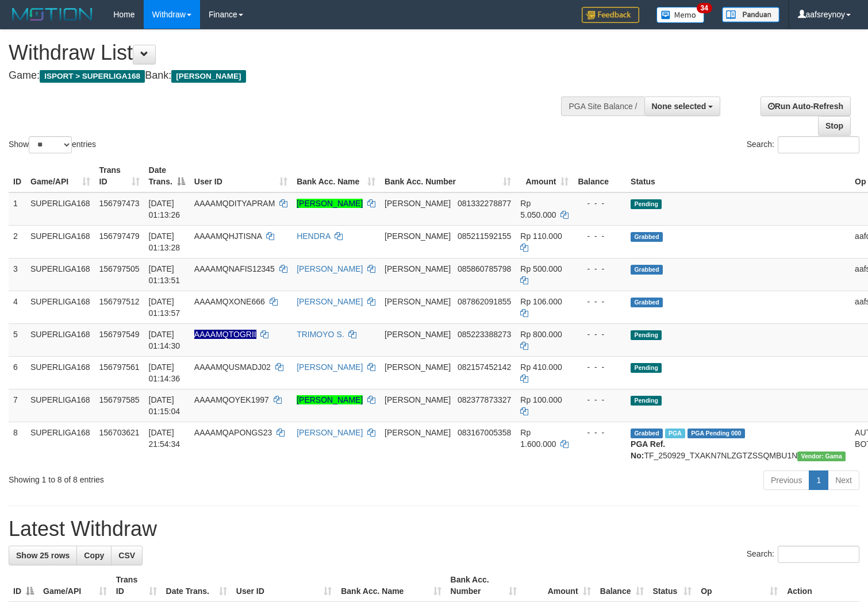 This screenshot has height=602, width=868. Describe the element at coordinates (127, 555) in the screenshot. I see `span: CSV` at that location.